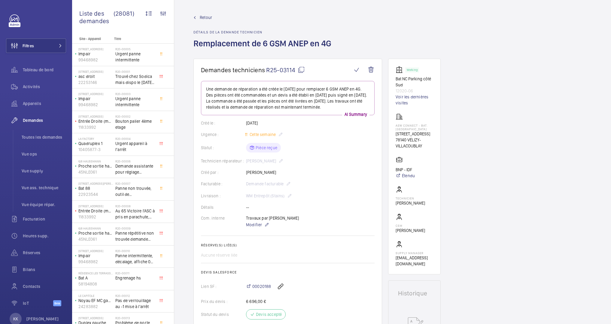 The image size is (611, 324). What do you see at coordinates (135, 258) in the screenshot?
I see `span: Panne intermittente, décalage, affiche 0 au palier alors que l'appareil se trouve au 1er étage, c...` at bounding box center [135, 258].